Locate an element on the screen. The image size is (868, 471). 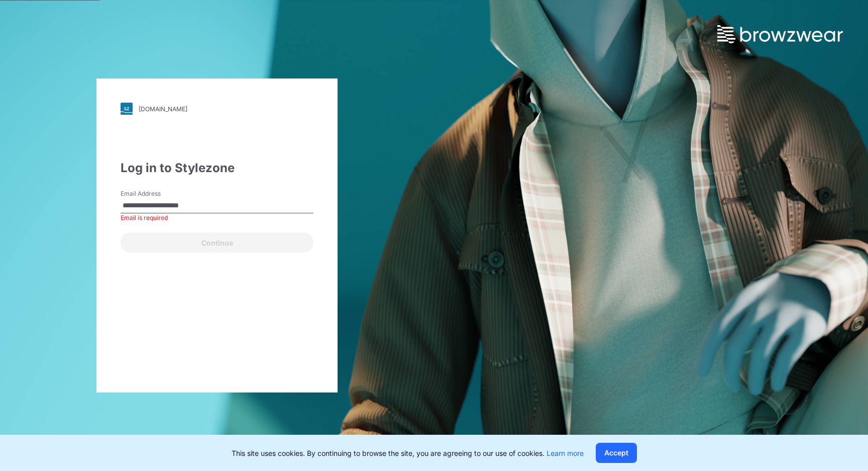
button: Accept is located at coordinates (616, 453).